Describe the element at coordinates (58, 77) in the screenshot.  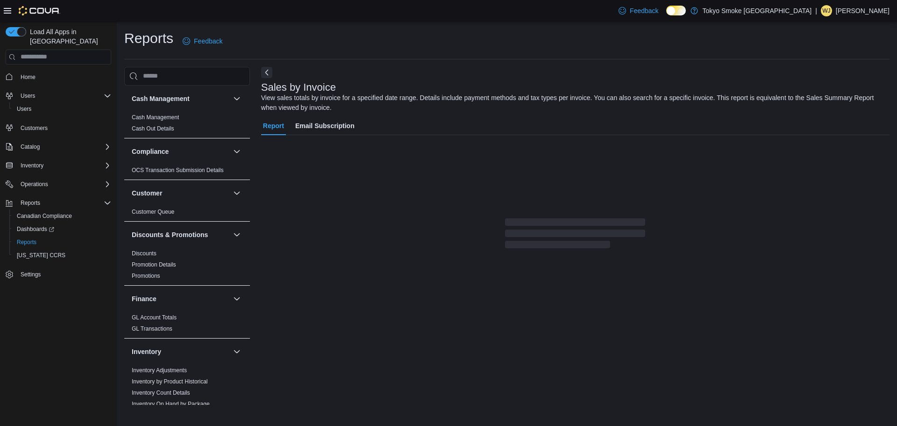
I see `button: Home` at that location.